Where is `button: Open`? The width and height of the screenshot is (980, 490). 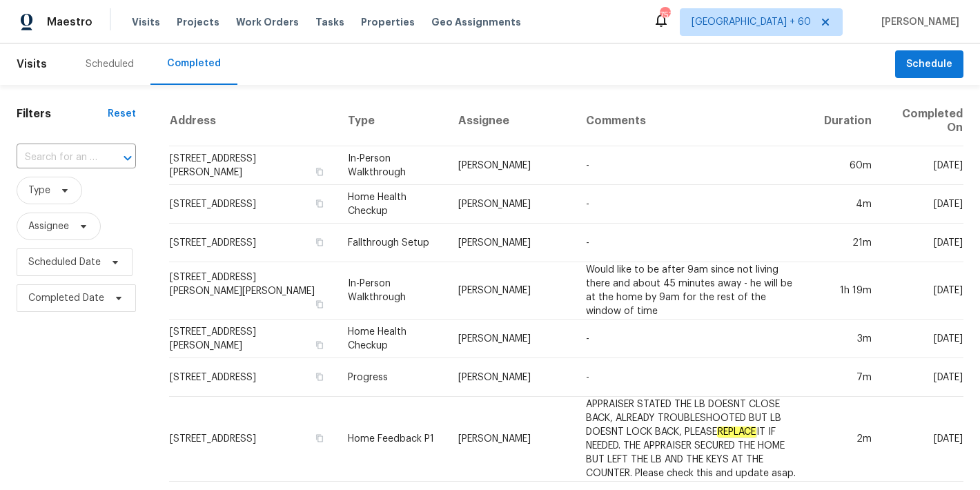
button: Open is located at coordinates (128, 158).